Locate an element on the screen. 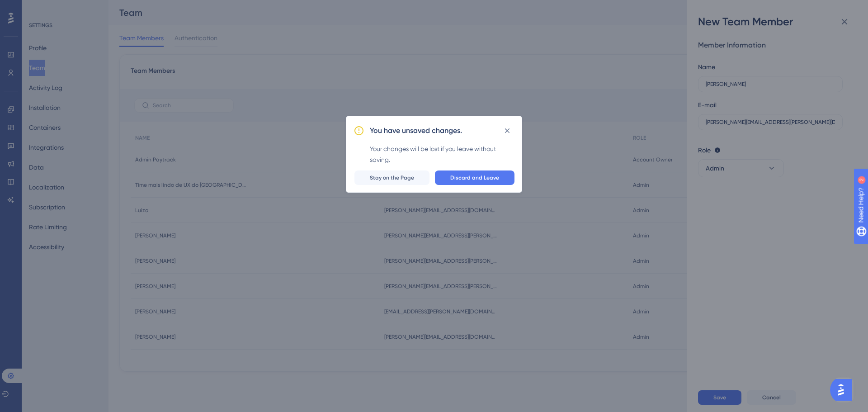  h2: You have unsaved changes. is located at coordinates (416, 131).